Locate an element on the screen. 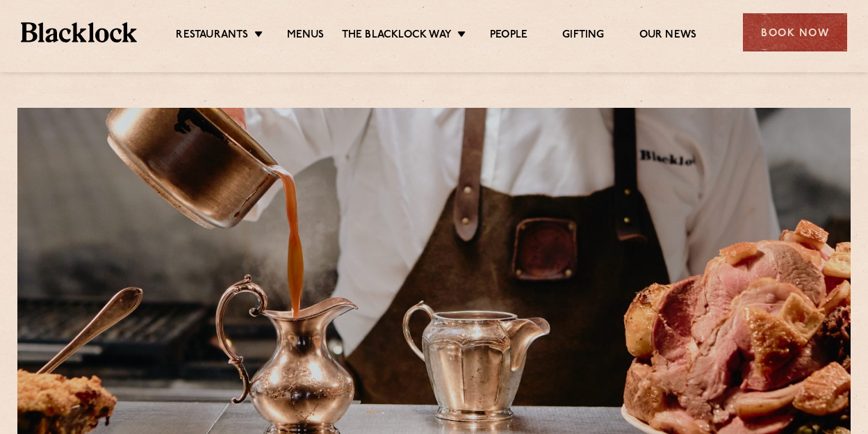 The height and width of the screenshot is (434, 868). a: The Blacklock Way is located at coordinates (397, 36).